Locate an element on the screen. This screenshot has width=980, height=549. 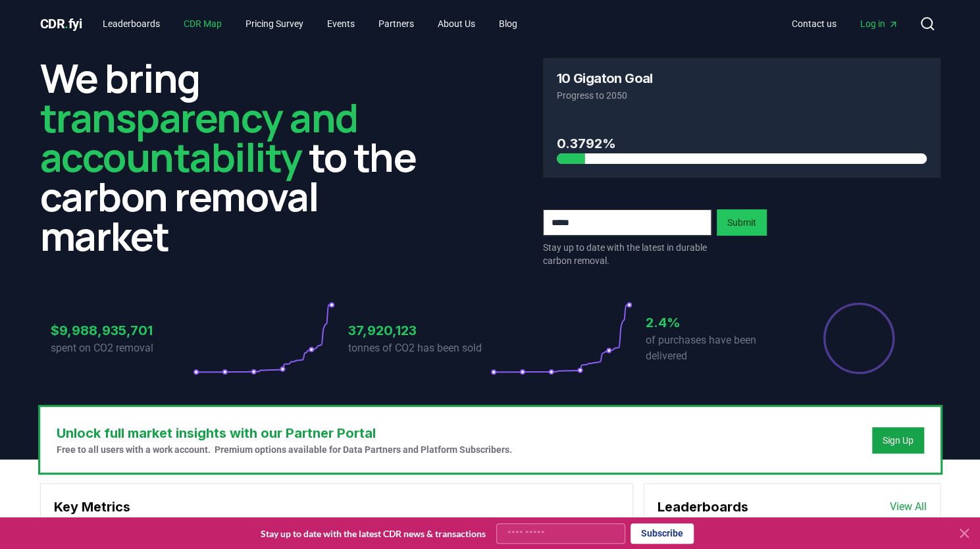
div: Percentage of sales delivered is located at coordinates (859, 338).